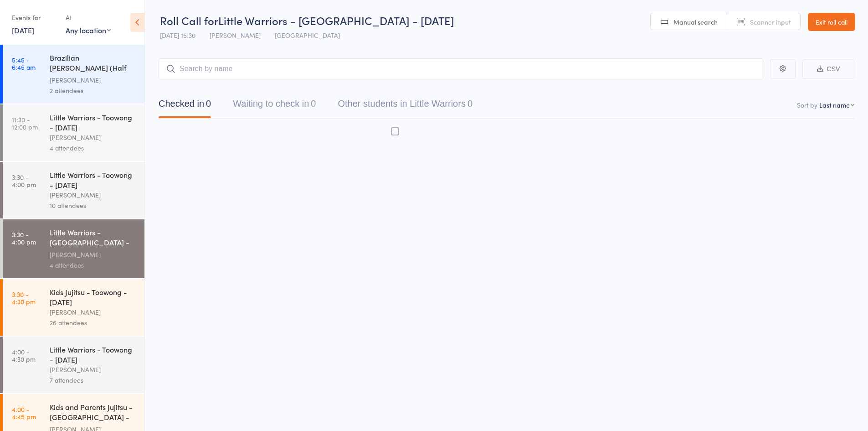 The width and height of the screenshot is (868, 431). What do you see at coordinates (24, 123) in the screenshot?
I see `time: 11:30 - 12:00 pm` at bounding box center [24, 123].